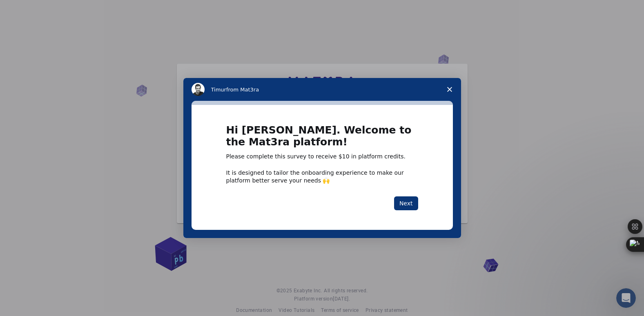 The height and width of the screenshot is (316, 644). What do you see at coordinates (406, 204) in the screenshot?
I see `button: Next` at bounding box center [406, 204].